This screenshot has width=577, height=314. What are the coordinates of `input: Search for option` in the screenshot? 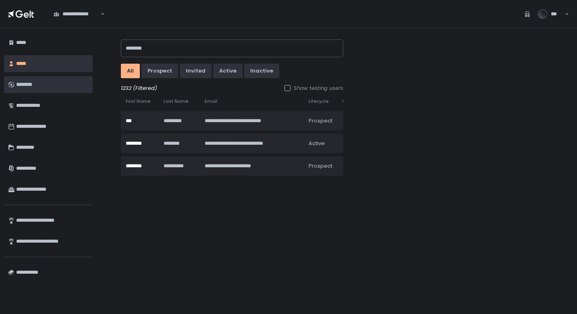 It's located at (99, 14).